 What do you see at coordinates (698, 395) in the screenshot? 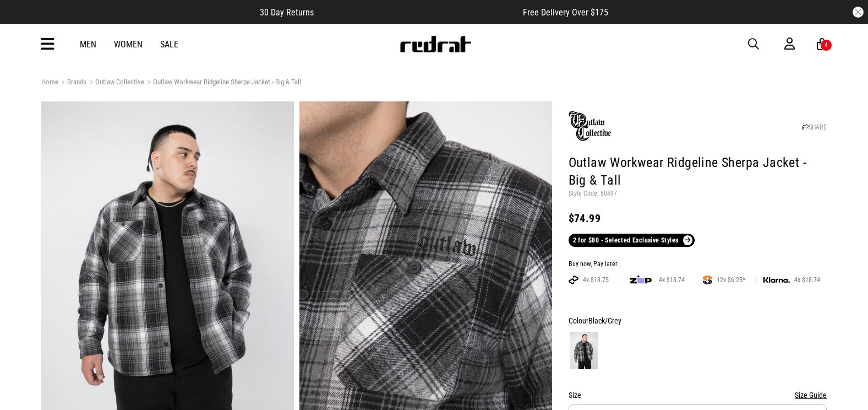
I see `div: Size` at bounding box center [698, 395].